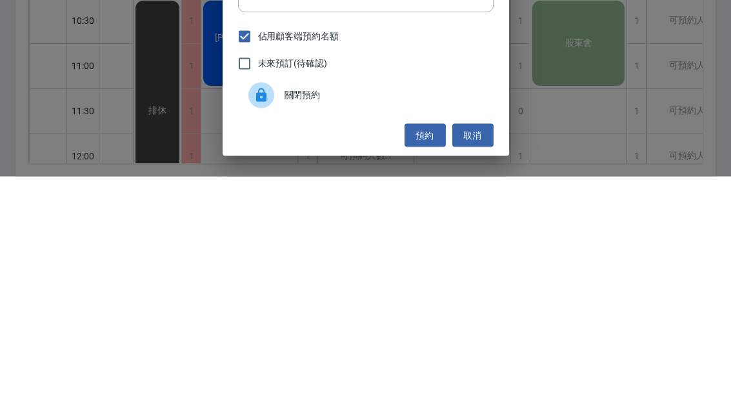 Image resolution: width=731 pixels, height=411 pixels. Describe the element at coordinates (425, 370) in the screenshot. I see `button: 預約` at that location.